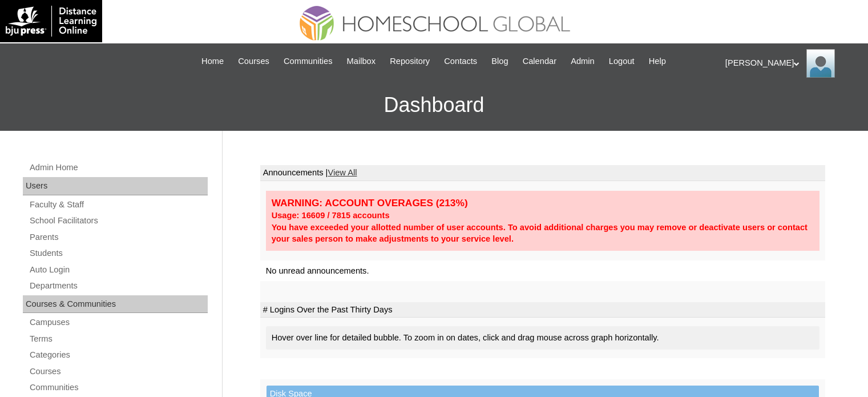  Describe the element at coordinates (543, 271) in the screenshot. I see `td: No unread announcements.` at that location.